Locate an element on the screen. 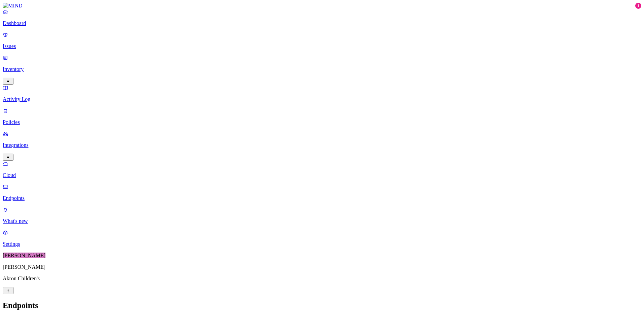 The width and height of the screenshot is (644, 312). a: Dashboard is located at coordinates (322, 18).